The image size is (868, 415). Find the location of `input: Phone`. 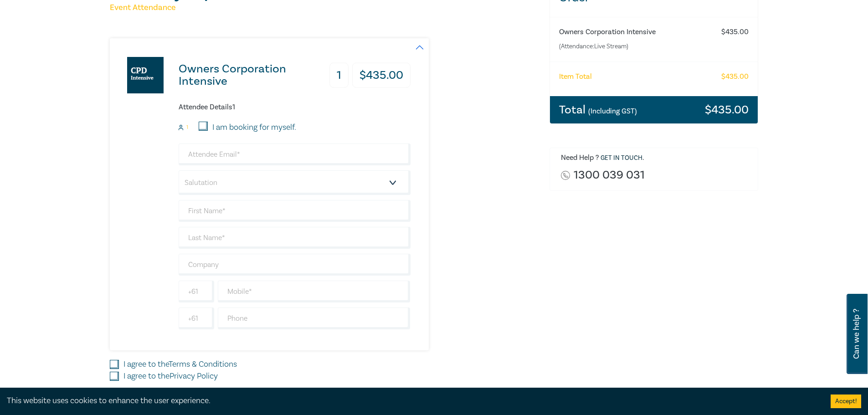

input: Phone is located at coordinates (314, 318).